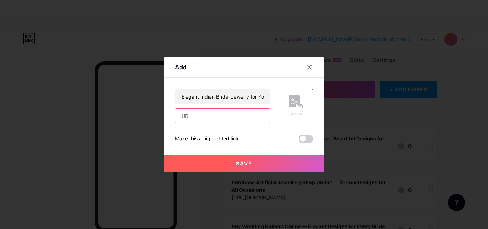 This screenshot has width=488, height=229. Describe the element at coordinates (244, 163) in the screenshot. I see `button: Save` at that location.